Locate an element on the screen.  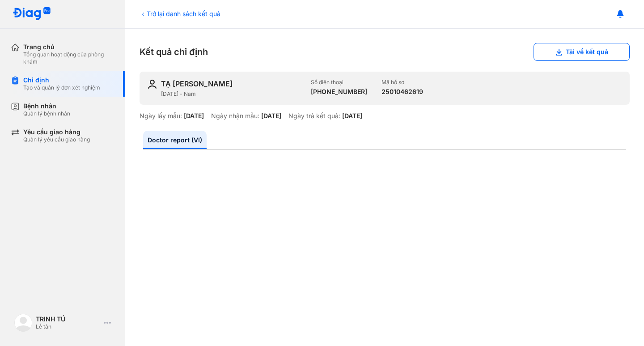
div: Lễ tân is located at coordinates (68, 327).